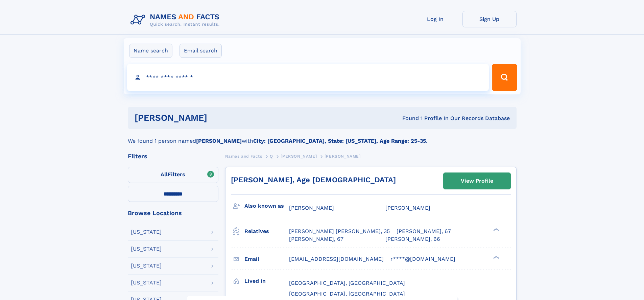 This screenshot has height=300, width=644. What do you see at coordinates (173, 175) in the screenshot?
I see `label: Filters` at bounding box center [173, 175].